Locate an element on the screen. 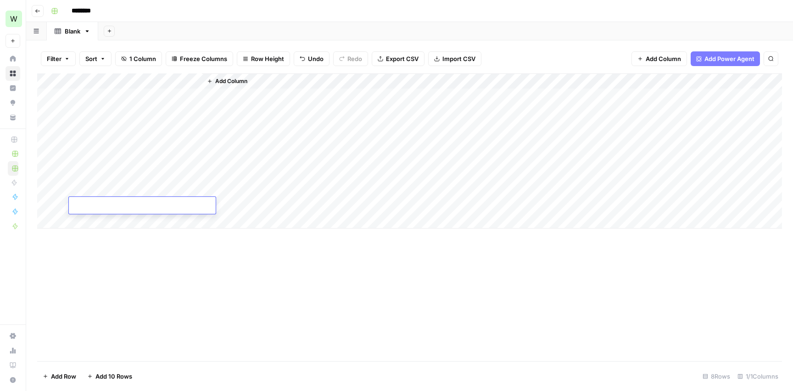 This screenshot has width=793, height=391. div: Blank is located at coordinates (72, 31).